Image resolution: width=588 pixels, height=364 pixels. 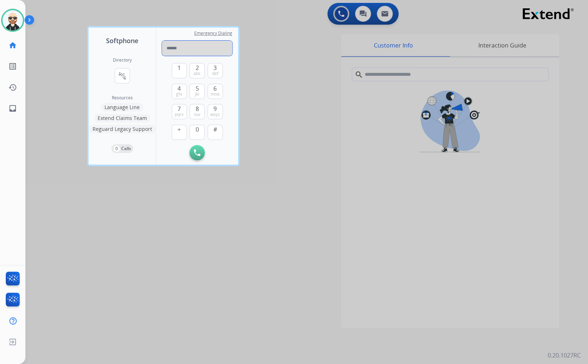 I want to click on h2: Directory, so click(x=122, y=60).